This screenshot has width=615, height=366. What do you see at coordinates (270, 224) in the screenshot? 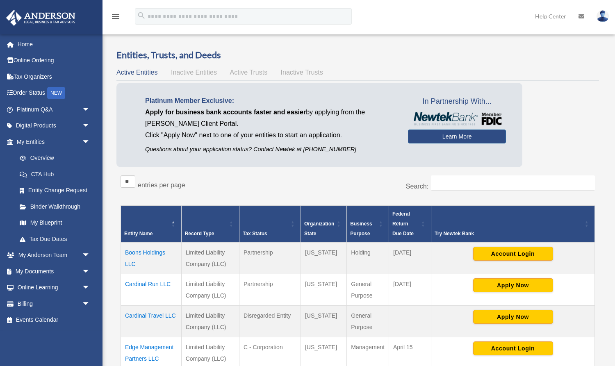
I see `th: Tax Status: Activate to sort` at bounding box center [270, 224].